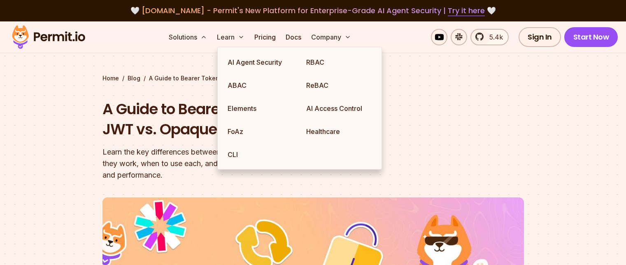 The image size is (626, 265). What do you see at coordinates (134, 78) in the screenshot?
I see `a: Blog` at bounding box center [134, 78].